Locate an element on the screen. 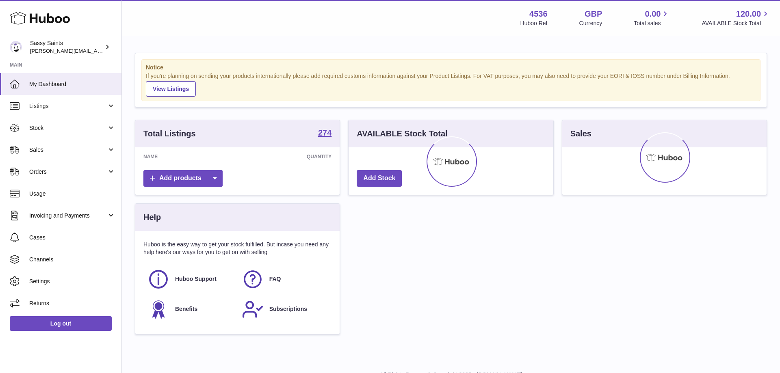  strong: 4536 is located at coordinates (538, 14).